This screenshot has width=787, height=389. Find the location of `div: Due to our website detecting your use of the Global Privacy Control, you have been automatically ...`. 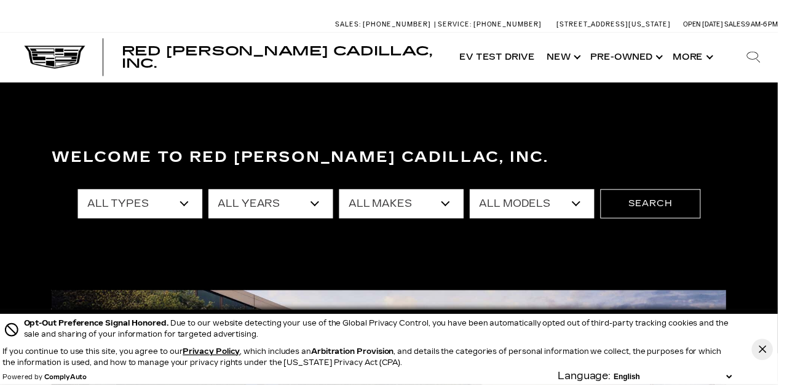

div: Due to our website detecting your use of the Global Privacy Control, you have been automatically ... is located at coordinates (384, 331).